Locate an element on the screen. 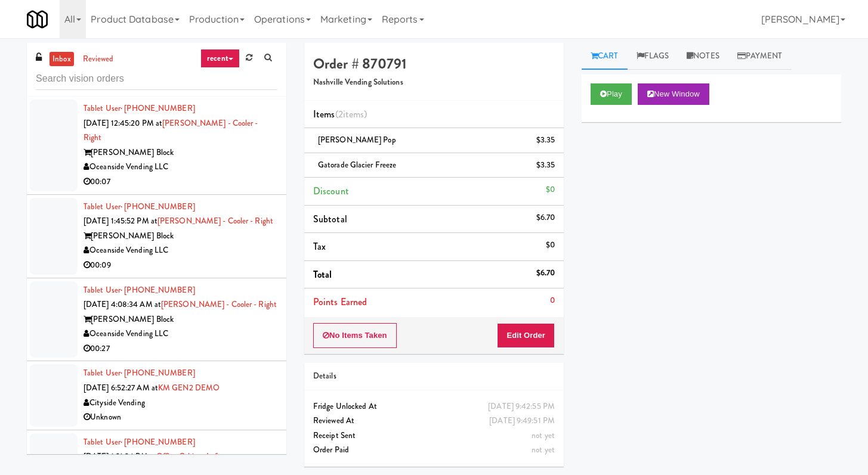 This screenshot has width=868, height=475. span: Discount is located at coordinates (331, 191).